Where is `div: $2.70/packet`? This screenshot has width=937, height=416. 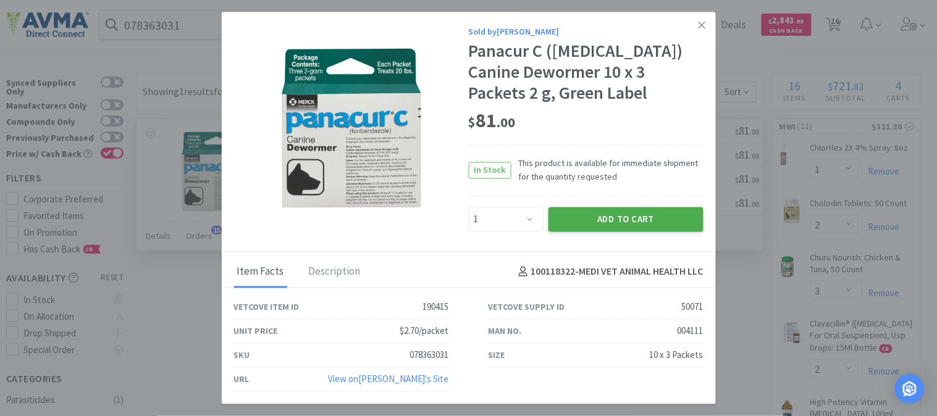
div: $2.70/packet is located at coordinates (424, 331).